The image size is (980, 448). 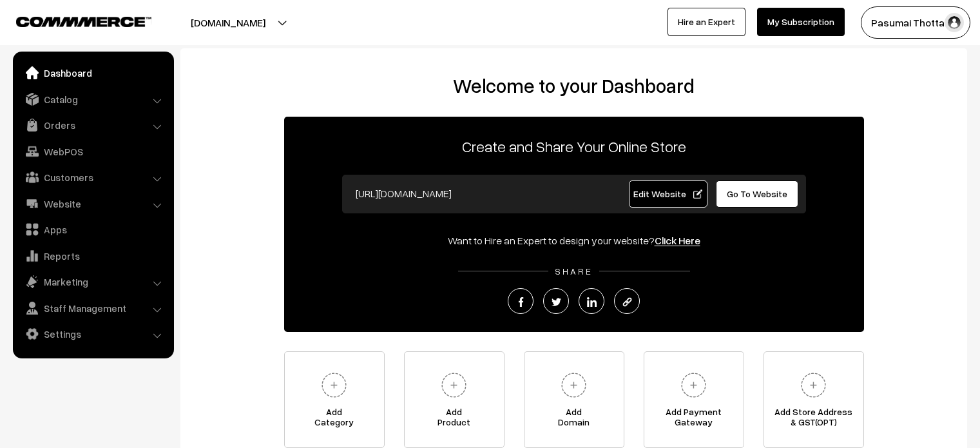 I want to click on h2: Welcome to your Dashboard, so click(x=574, y=86).